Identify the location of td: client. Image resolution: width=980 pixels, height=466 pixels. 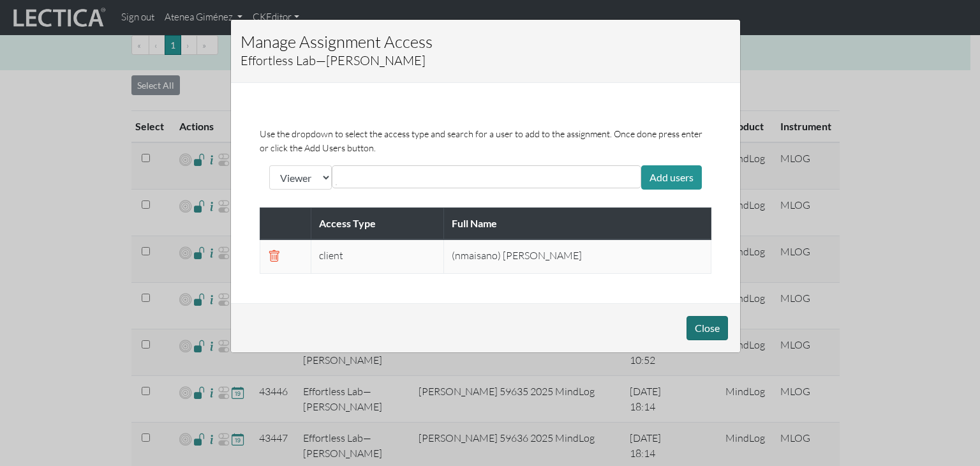
(377, 257).